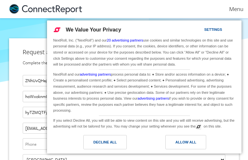 This screenshot has width=248, height=160. Describe the element at coordinates (186, 142) in the screenshot. I see `div: Allow All` at that location.